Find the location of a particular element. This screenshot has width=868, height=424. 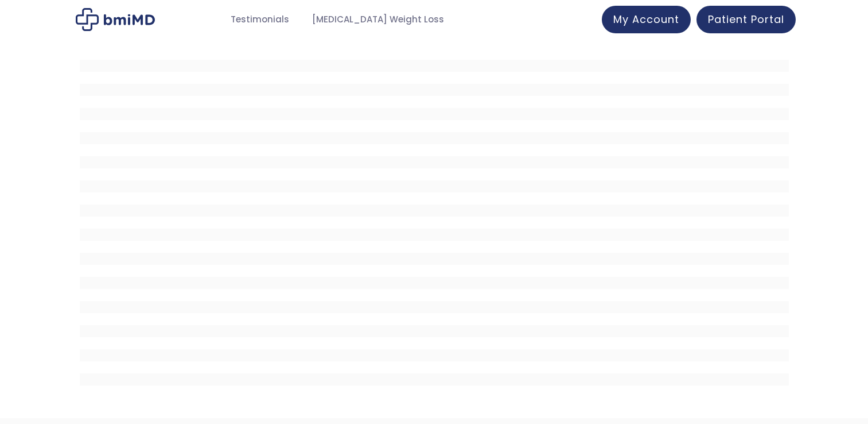

span: Patient Portal is located at coordinates (746, 19).